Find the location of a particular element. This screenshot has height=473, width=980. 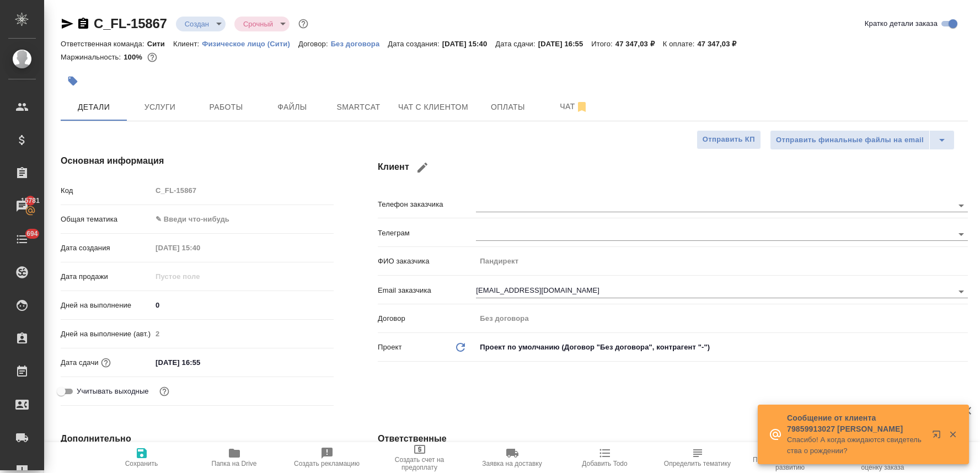

button: Заявка на доставку is located at coordinates (512, 458).